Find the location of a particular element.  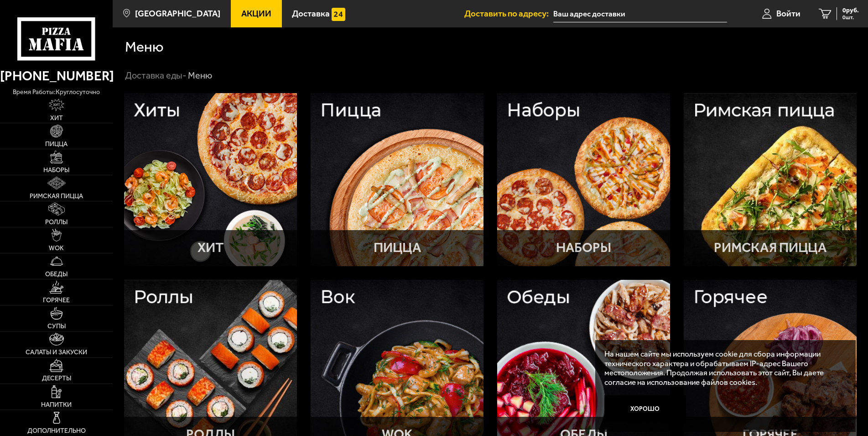

input: Ваш адрес доставки is located at coordinates (640, 13).